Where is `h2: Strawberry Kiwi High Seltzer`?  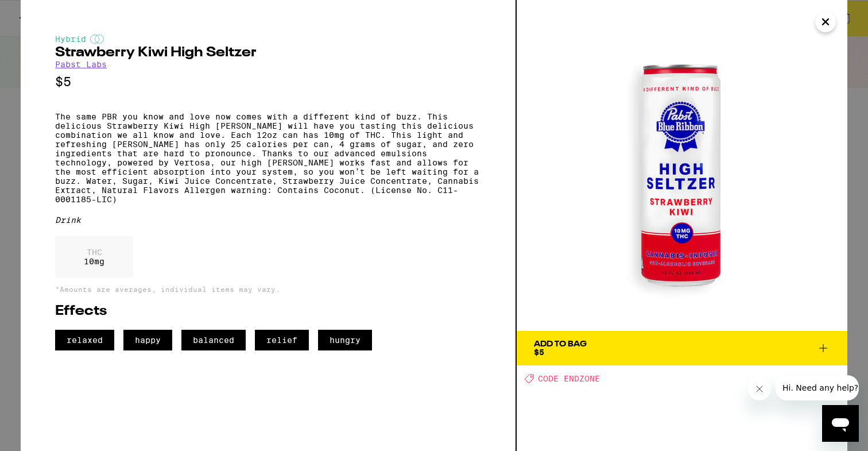 h2: Strawberry Kiwi High Seltzer is located at coordinates (268, 53).